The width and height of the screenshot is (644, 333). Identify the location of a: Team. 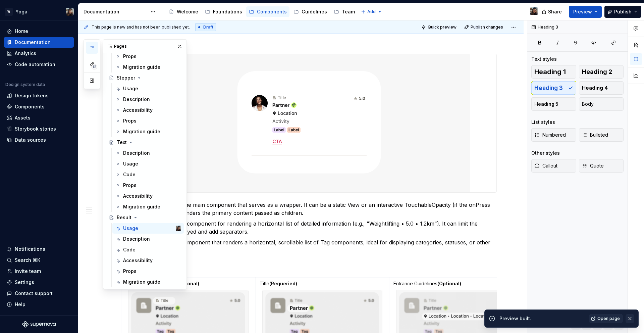
(344, 12).